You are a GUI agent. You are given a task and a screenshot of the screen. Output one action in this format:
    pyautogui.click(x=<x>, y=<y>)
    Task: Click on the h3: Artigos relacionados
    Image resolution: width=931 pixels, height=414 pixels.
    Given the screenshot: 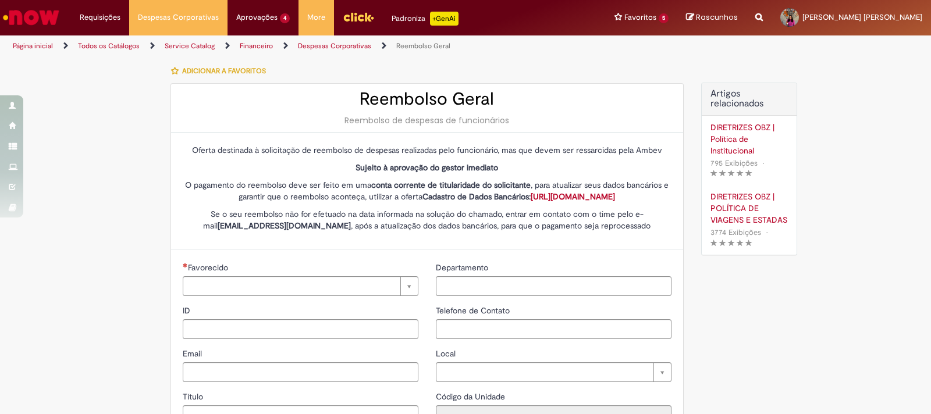 What is the action you would take?
    pyautogui.click(x=749, y=99)
    